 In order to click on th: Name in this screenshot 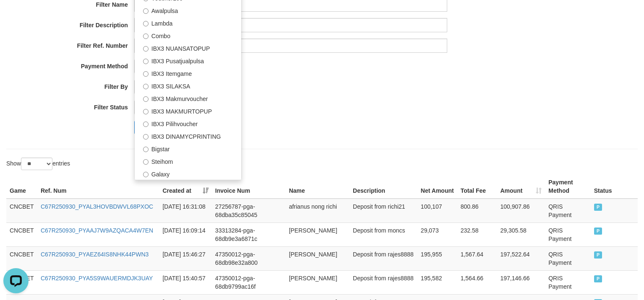, I will do `click(318, 187)`.